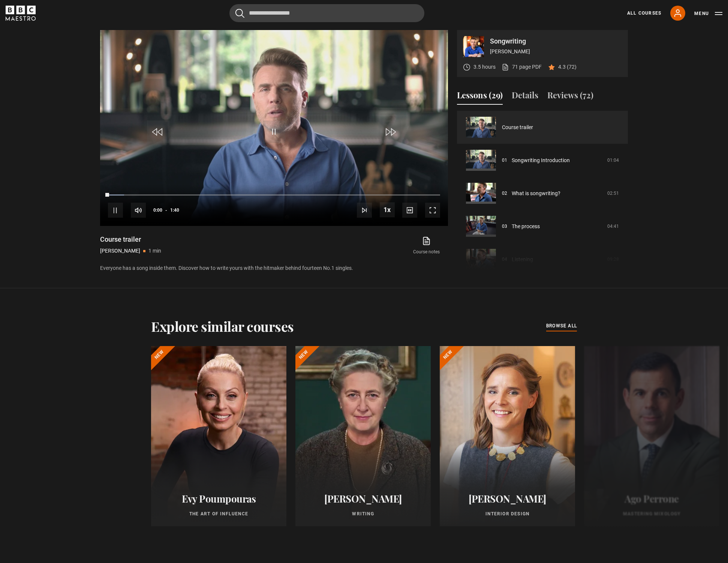 Image resolution: width=728 pixels, height=563 pixels. Describe the element at coordinates (433, 210) in the screenshot. I see `button: Fullscreen` at that location.